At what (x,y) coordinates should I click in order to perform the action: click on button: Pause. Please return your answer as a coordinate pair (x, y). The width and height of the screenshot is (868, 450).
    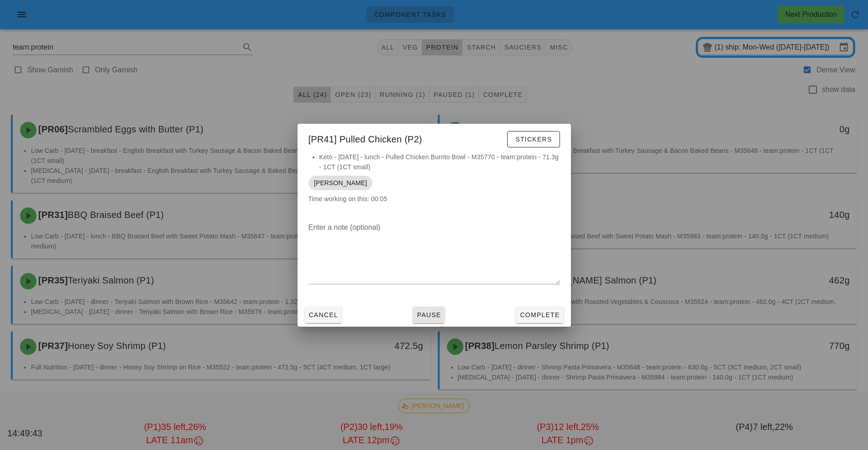
    Looking at the image, I should click on (428, 315).